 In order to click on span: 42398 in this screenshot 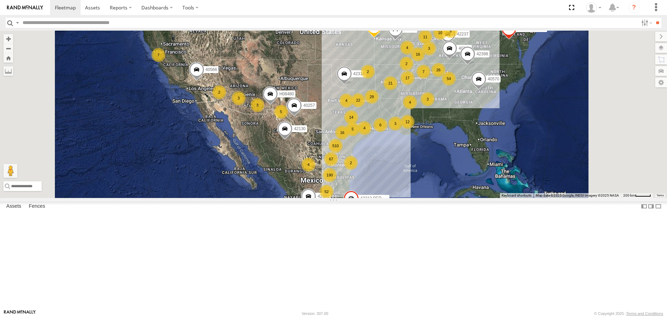, I will do `click(483, 54)`.